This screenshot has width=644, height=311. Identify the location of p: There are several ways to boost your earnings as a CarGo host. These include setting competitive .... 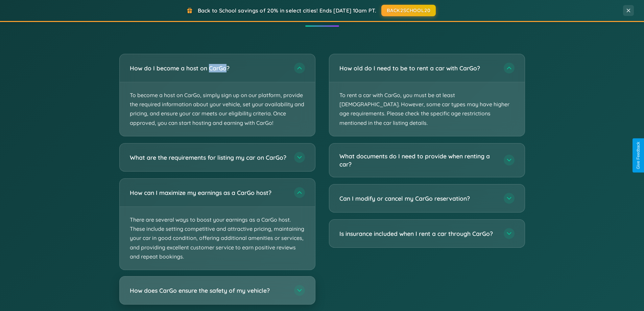
(217, 238).